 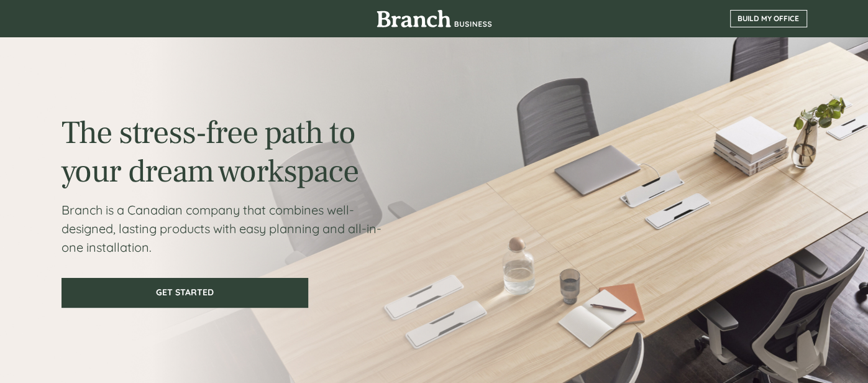 What do you see at coordinates (156, 255) in the screenshot?
I see `input: Submit` at bounding box center [156, 255].